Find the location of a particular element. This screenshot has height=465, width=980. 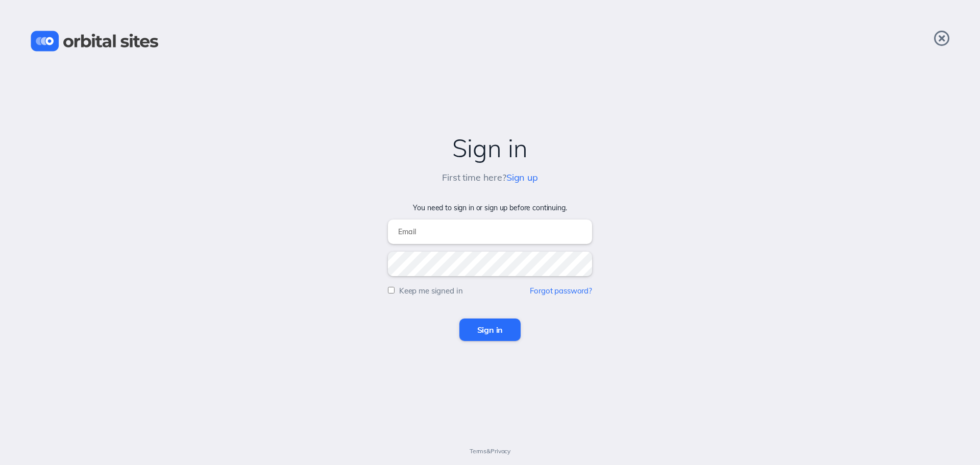

a: Sign up is located at coordinates (522, 178).